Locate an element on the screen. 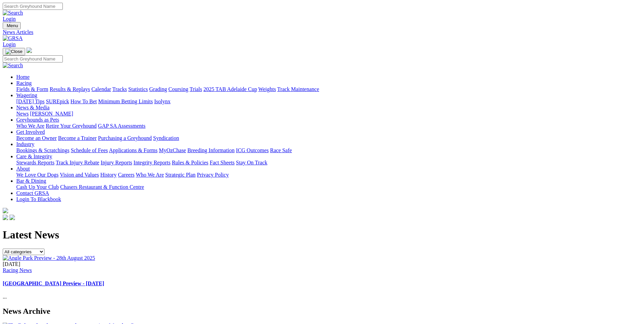  a: News is located at coordinates (22, 113).